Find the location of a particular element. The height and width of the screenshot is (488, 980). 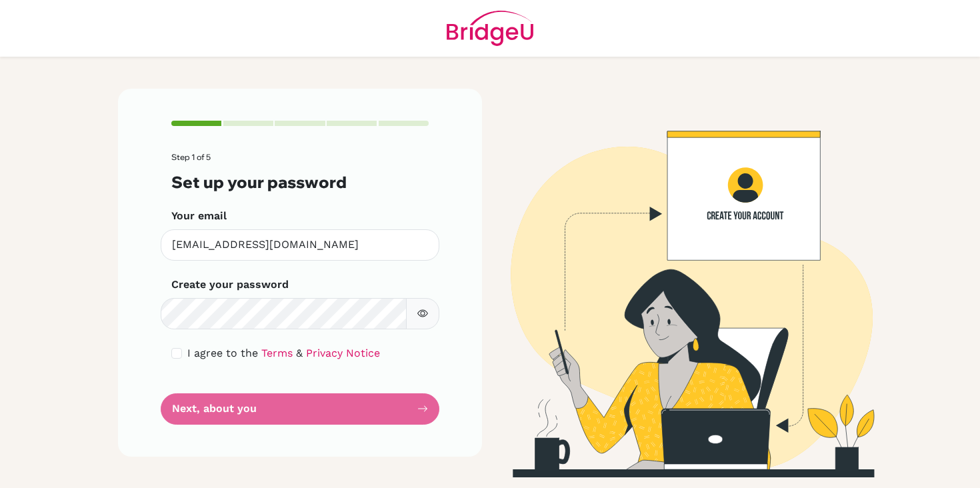

input: Insert your email* is located at coordinates (300, 245).